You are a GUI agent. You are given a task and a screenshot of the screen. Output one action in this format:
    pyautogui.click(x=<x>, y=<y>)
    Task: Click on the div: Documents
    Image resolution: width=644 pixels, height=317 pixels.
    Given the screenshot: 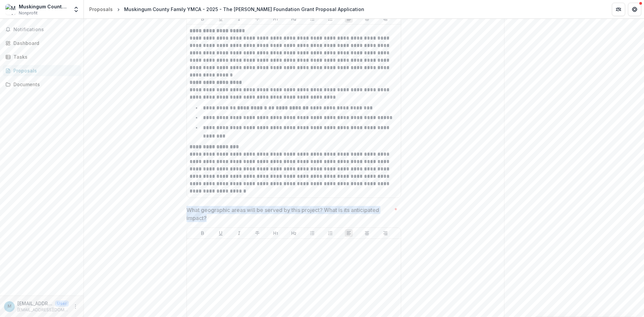 What is the action you would take?
    pyautogui.click(x=44, y=84)
    